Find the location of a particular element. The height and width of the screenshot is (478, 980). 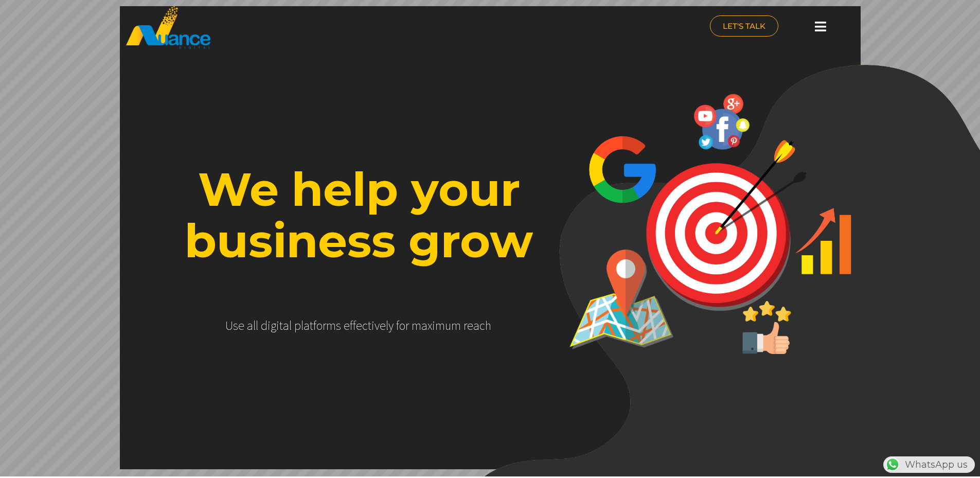

div: d is located at coordinates (264, 325).